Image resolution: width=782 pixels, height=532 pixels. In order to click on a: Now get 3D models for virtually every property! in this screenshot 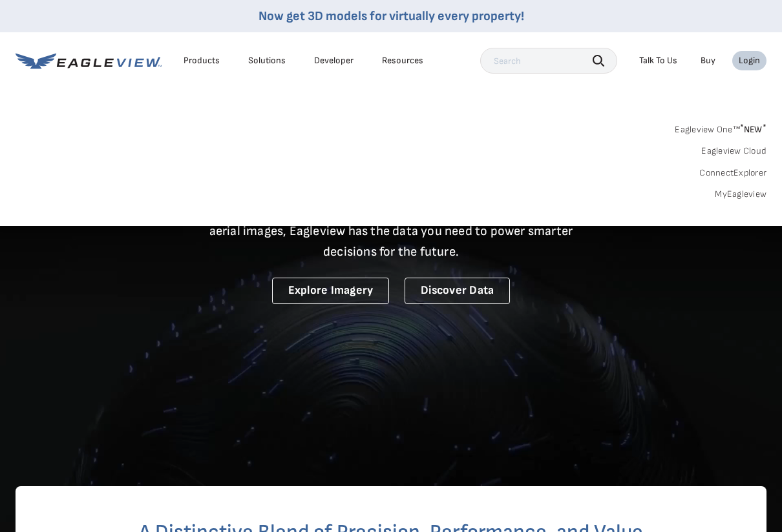, I will do `click(391, 16)`.